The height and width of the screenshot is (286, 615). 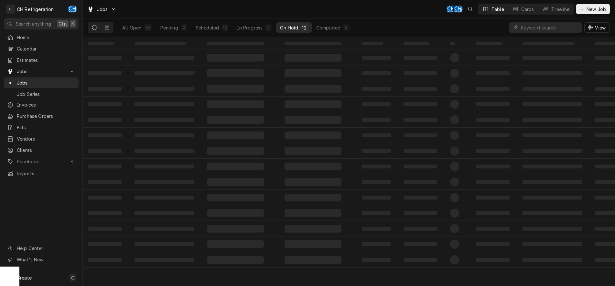 What do you see at coordinates (41, 24) in the screenshot?
I see `button: Search anythingCtrlK` at bounding box center [41, 24].